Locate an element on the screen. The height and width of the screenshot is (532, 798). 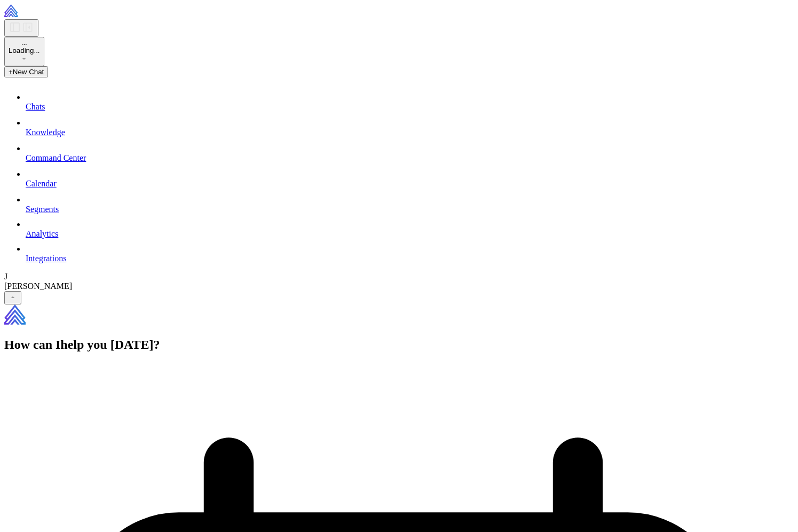
span: Knowledge is located at coordinates (45, 132).